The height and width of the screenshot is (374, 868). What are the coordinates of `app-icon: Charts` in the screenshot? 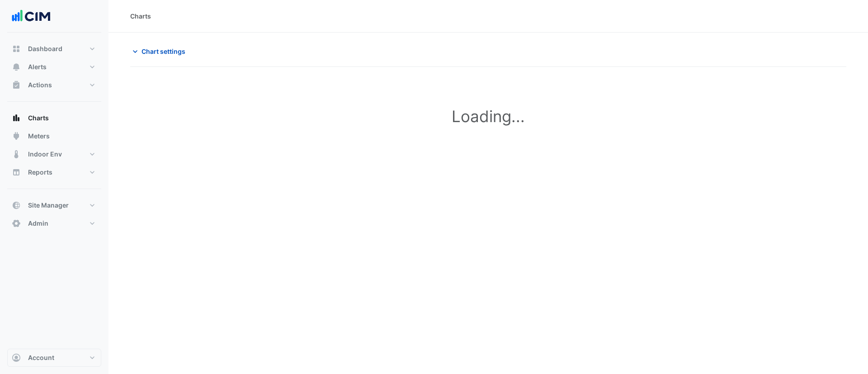 It's located at (16, 118).